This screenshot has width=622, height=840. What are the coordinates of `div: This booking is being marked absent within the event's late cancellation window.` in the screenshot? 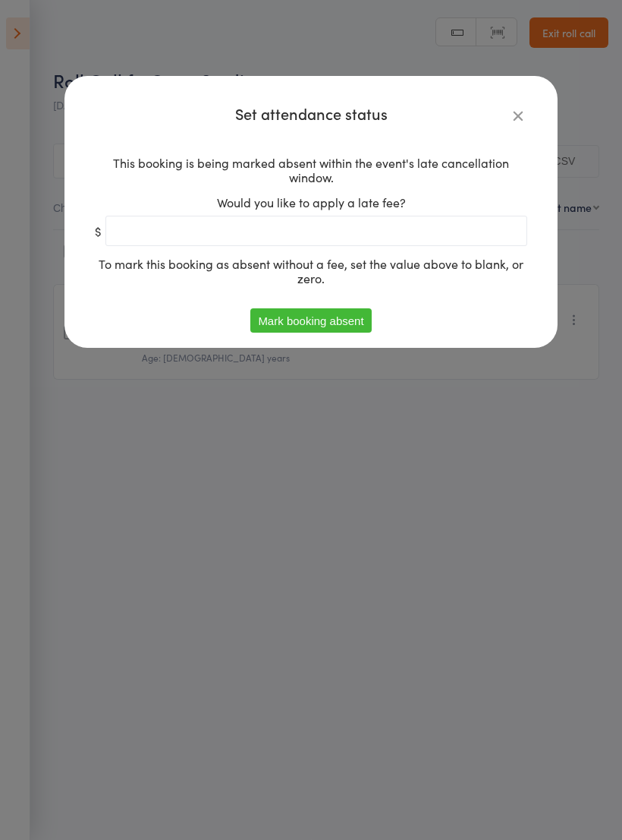 It's located at (311, 170).